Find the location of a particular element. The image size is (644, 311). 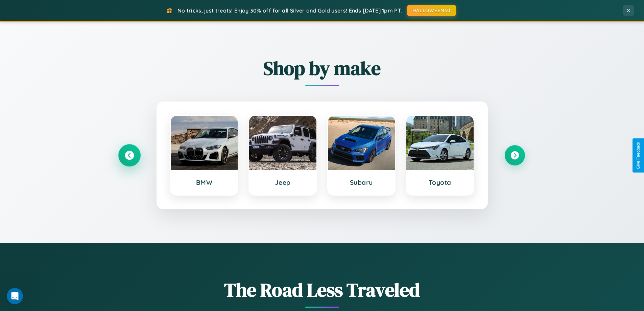

h3: Toyota is located at coordinates (440, 182).